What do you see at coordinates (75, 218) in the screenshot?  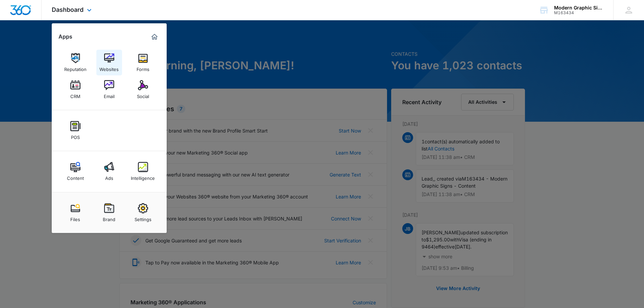 I see `div: Files` at bounding box center [75, 218].